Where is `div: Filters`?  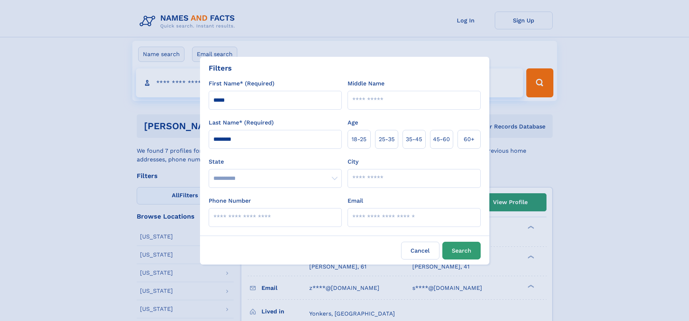
div: Filters is located at coordinates (220, 68).